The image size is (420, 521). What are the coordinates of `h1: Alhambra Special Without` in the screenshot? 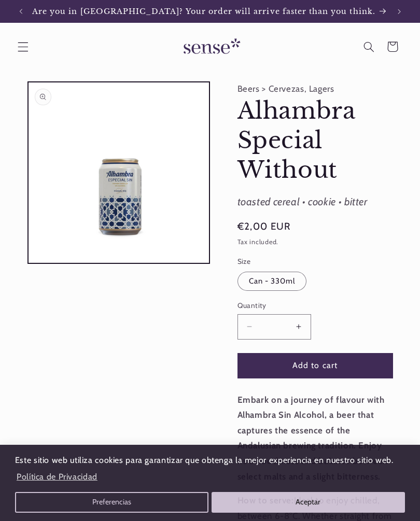 It's located at (315, 141).